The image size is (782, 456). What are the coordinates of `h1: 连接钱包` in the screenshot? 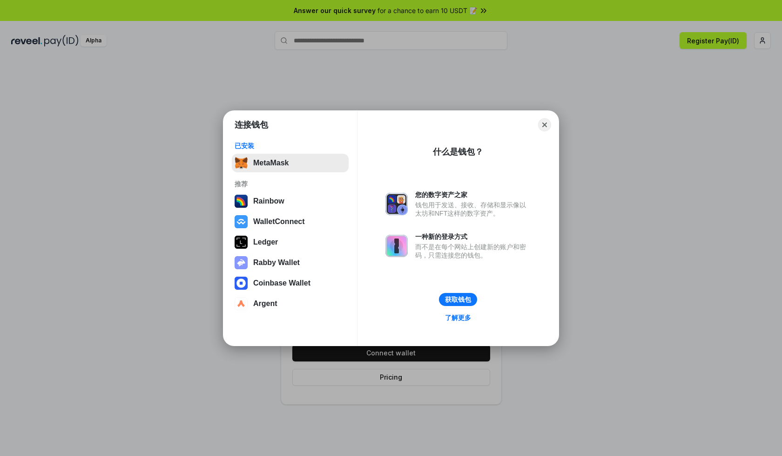 It's located at (251, 125).